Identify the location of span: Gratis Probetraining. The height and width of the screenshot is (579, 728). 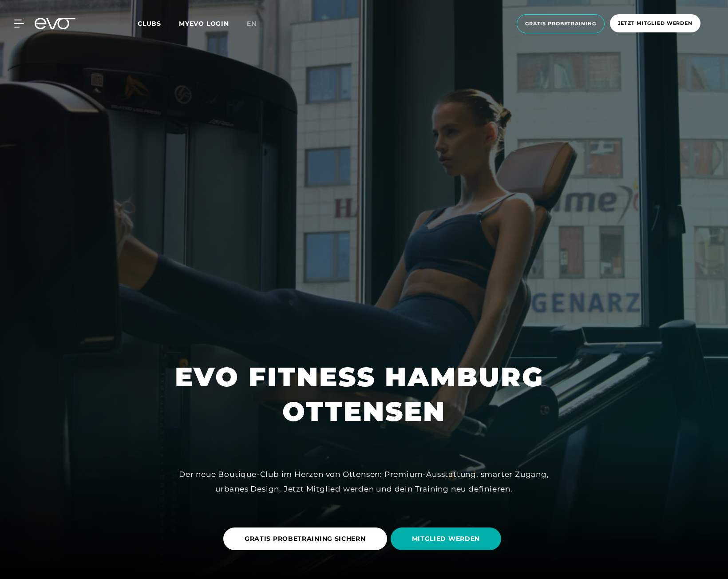
(561, 24).